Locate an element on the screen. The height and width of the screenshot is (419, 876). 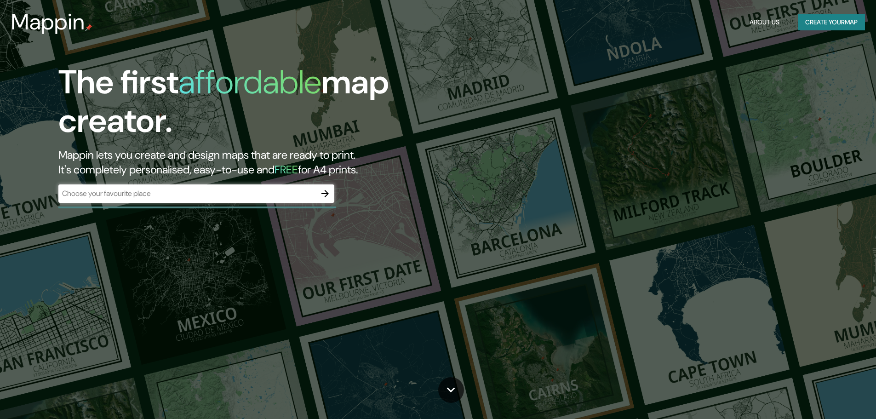
h1: affordable is located at coordinates (250, 82).